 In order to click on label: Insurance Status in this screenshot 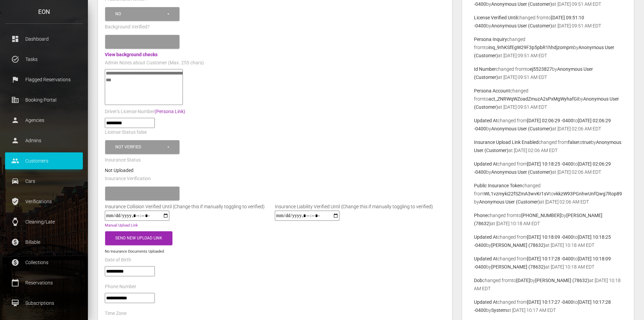, I will do `click(123, 160)`.